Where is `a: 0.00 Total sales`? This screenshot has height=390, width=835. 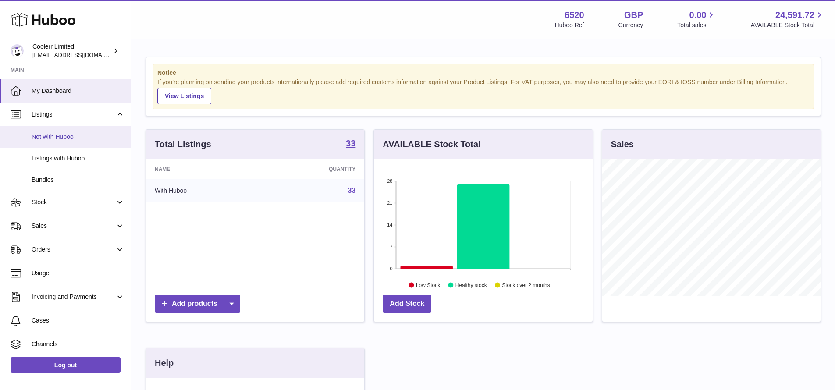 a: 0.00 Total sales is located at coordinates (696, 19).